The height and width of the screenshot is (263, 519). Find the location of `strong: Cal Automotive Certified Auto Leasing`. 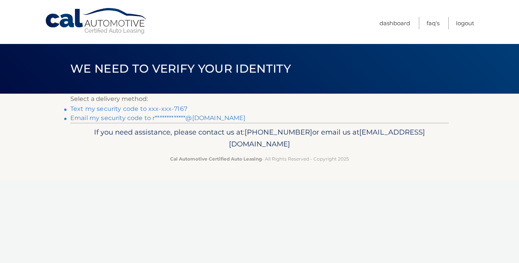

strong: Cal Automotive Certified Auto Leasing is located at coordinates (216, 158).